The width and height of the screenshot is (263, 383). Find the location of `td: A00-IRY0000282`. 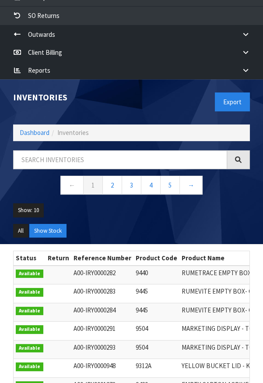

td: A00-IRY0000282 is located at coordinates (103, 275).